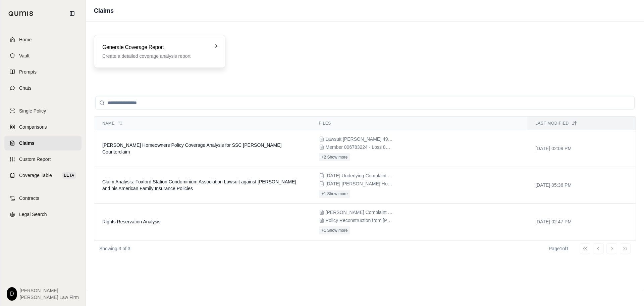  What do you see at coordinates (69, 175) in the screenshot?
I see `span: BETA` at bounding box center [69, 175].